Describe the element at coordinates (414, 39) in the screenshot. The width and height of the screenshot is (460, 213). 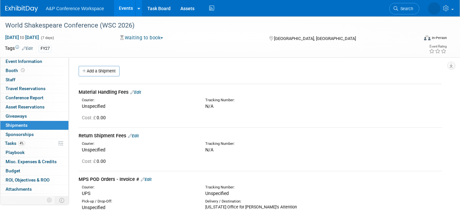
I see `div: Event Format` at that location.